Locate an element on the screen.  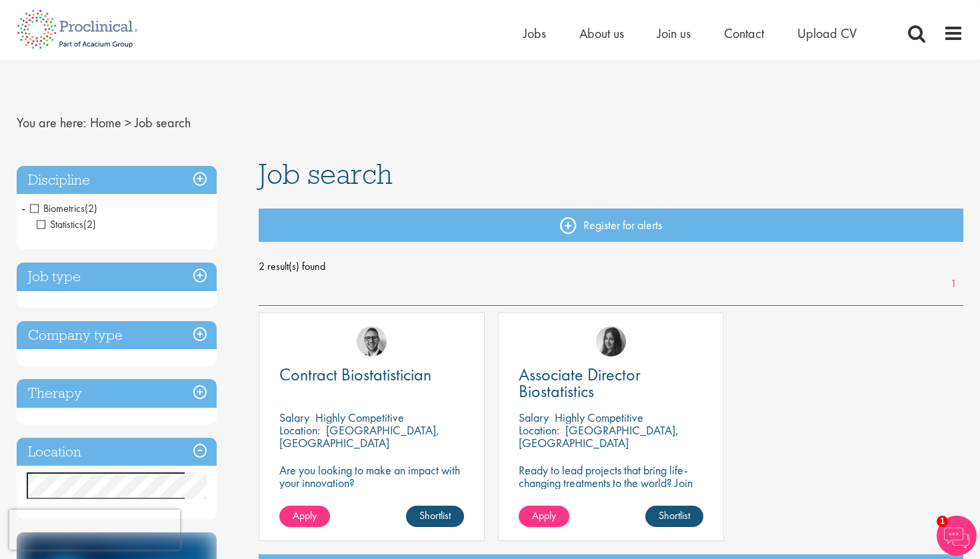
a: 1 is located at coordinates (953, 284).